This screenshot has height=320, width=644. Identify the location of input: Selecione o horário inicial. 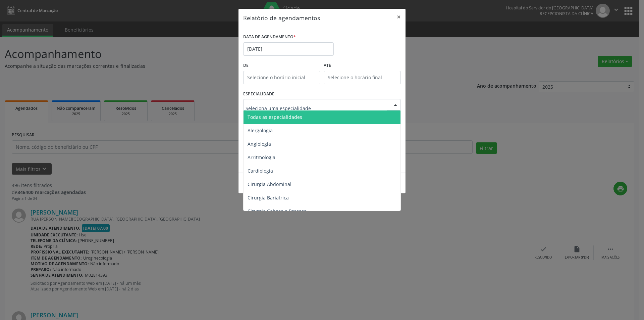
(282, 78).